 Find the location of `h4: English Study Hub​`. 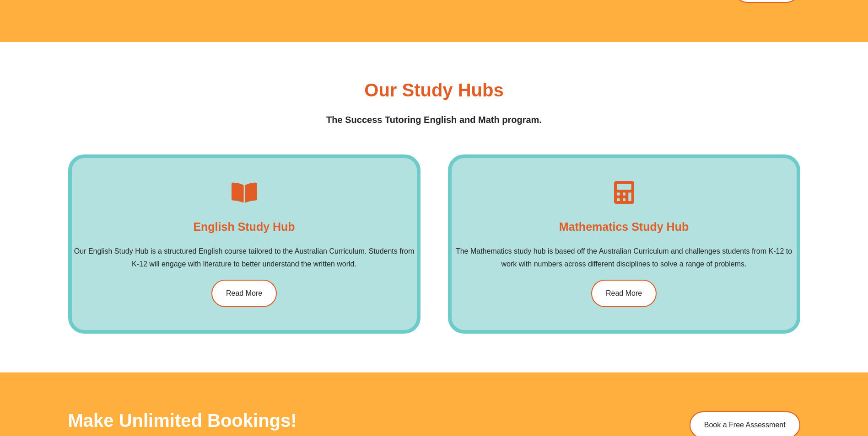

h4: English Study Hub​ is located at coordinates (244, 227).